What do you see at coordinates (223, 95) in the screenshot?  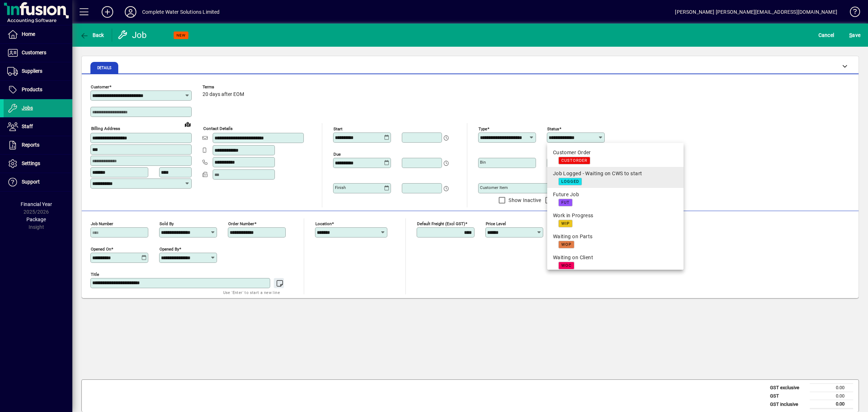 I see `span: 20 days after EOM` at bounding box center [223, 95].